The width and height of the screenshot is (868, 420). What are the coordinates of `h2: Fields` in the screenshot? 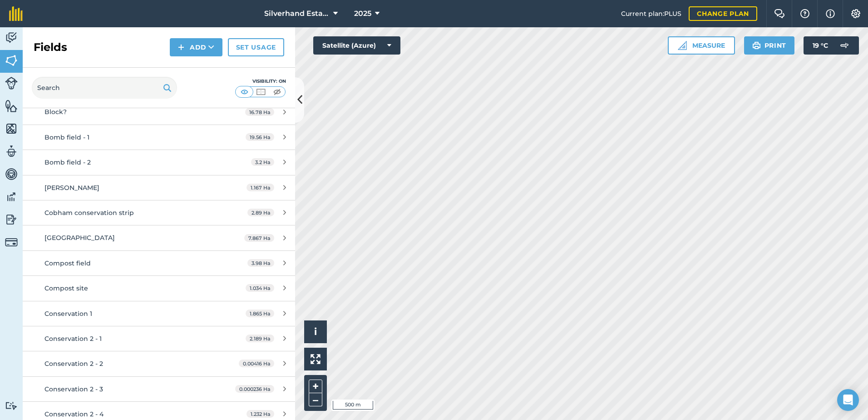 It's located at (50, 47).